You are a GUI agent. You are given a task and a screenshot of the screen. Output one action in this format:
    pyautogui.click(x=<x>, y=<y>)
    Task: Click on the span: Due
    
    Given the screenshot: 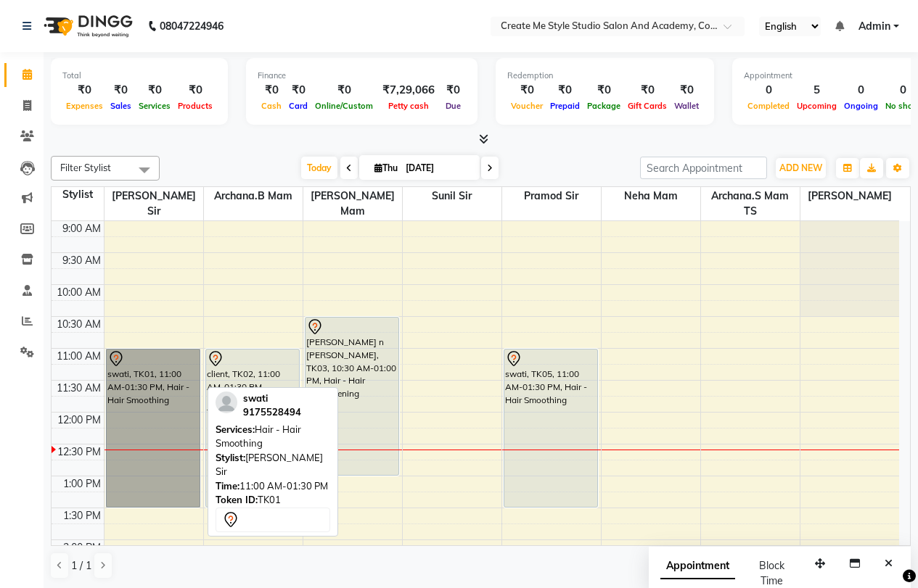 What is the action you would take?
    pyautogui.click(x=453, y=106)
    